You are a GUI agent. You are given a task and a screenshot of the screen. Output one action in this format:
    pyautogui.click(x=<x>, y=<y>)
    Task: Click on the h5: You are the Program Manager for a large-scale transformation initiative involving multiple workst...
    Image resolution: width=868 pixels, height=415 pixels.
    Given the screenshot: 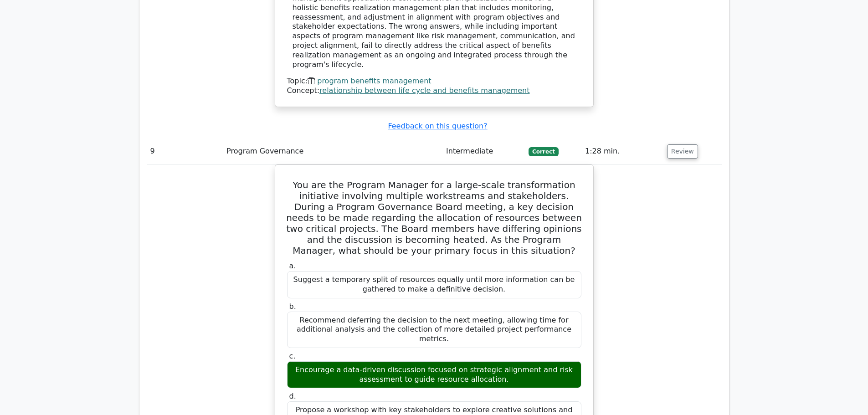 What is the action you would take?
    pyautogui.click(x=434, y=217)
    